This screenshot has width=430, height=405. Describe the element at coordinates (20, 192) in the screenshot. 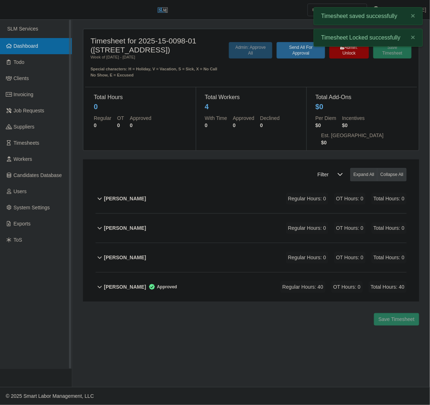

I see `span: Users` at that location.